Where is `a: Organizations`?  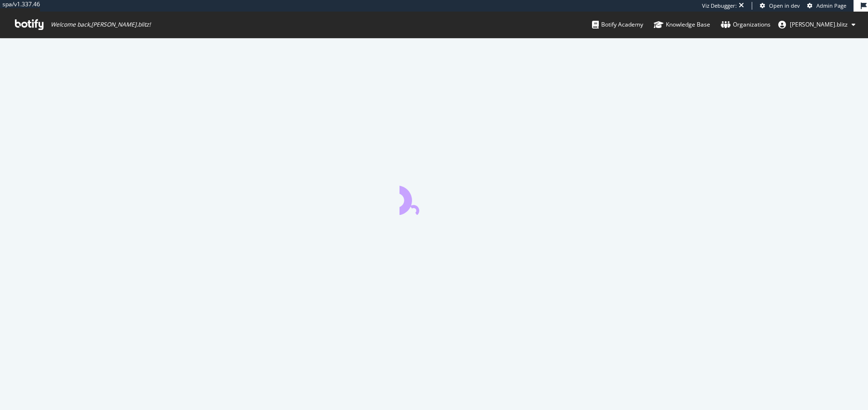
a: Organizations is located at coordinates (746, 24).